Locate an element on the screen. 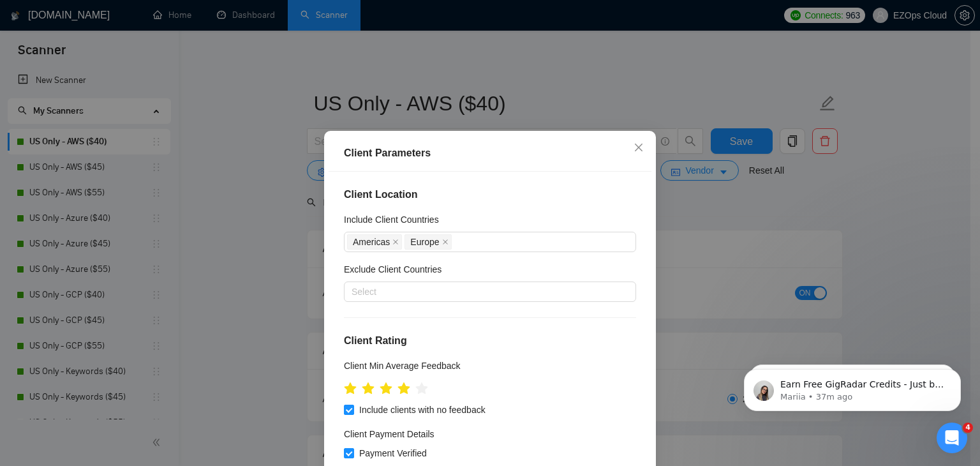 The width and height of the screenshot is (980, 466). h5: Include Client Countries is located at coordinates (391, 220).